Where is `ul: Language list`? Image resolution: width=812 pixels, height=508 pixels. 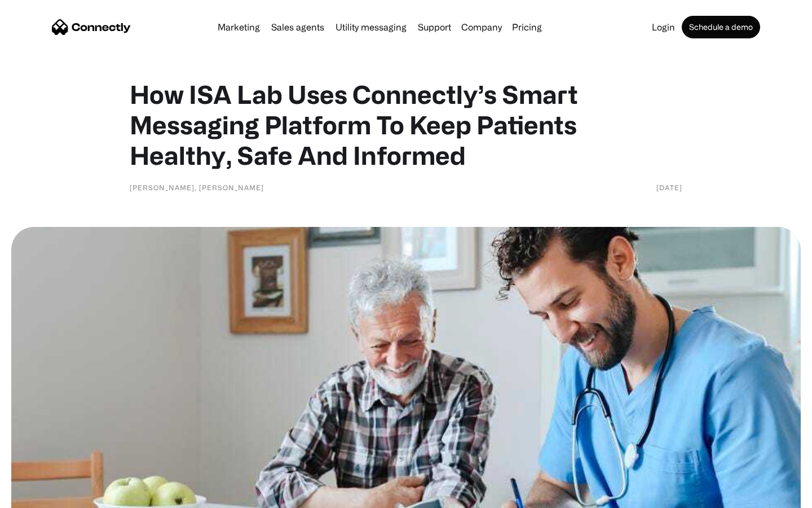 ul: Language list is located at coordinates (45, 496).